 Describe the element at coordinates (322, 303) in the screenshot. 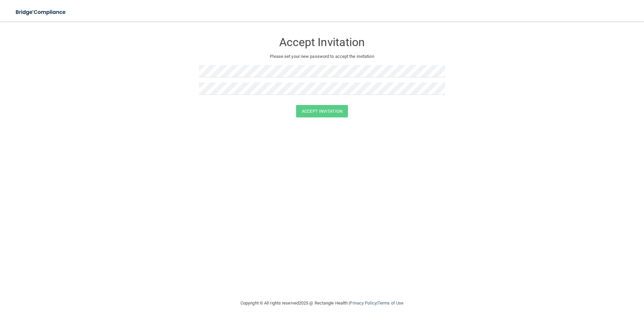

I see `div: Copyright © All rights reserved 2025 @ Rectangle Health | |` at that location.